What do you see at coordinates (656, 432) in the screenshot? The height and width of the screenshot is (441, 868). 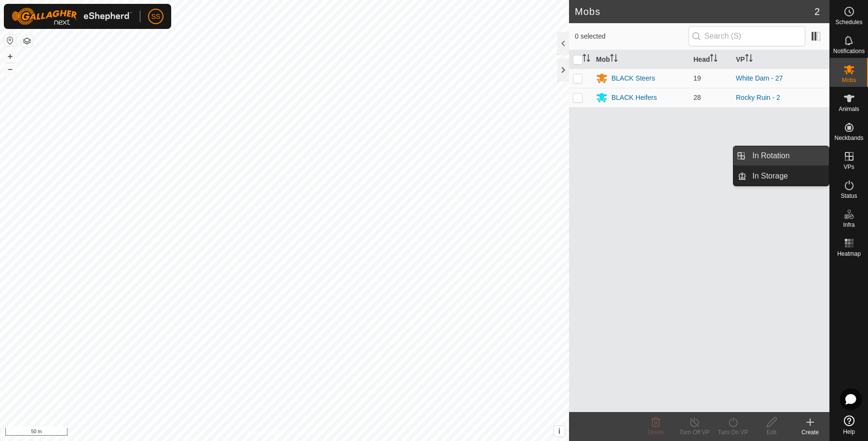 I see `span: Delete` at bounding box center [656, 432].